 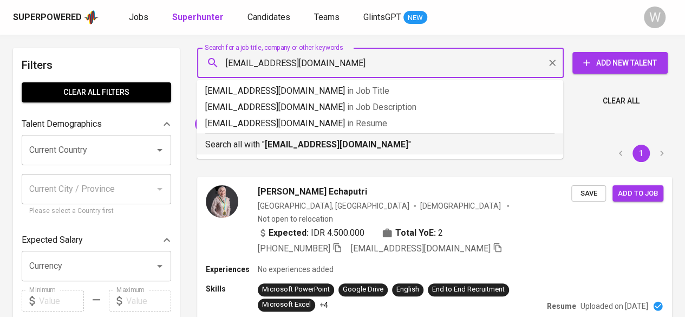 What do you see at coordinates (232, 269) in the screenshot?
I see `p: Experiences` at bounding box center [232, 269].